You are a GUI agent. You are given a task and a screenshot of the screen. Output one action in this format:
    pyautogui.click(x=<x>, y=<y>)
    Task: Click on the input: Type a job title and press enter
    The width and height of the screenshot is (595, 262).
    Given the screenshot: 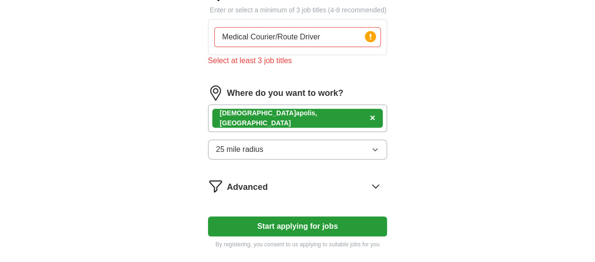 What is the action you would take?
    pyautogui.click(x=298, y=37)
    